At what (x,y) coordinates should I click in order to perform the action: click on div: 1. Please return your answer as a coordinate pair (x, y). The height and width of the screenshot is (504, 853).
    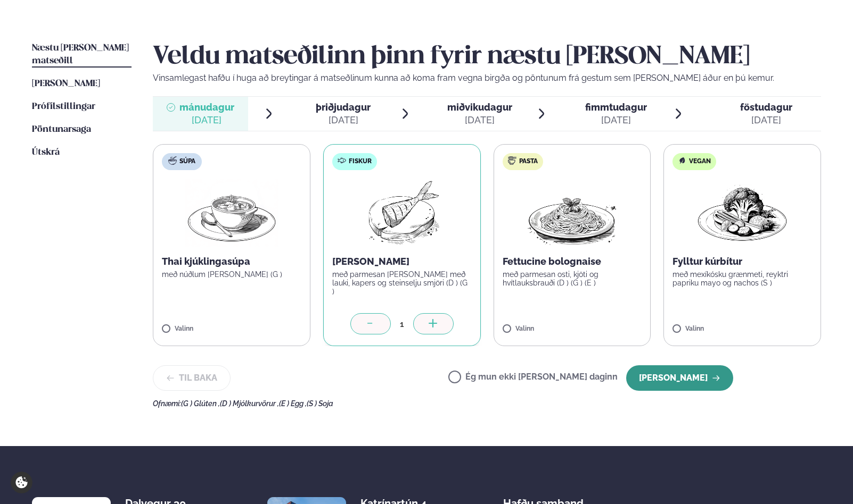
    Looking at the image, I should click on (402, 324).